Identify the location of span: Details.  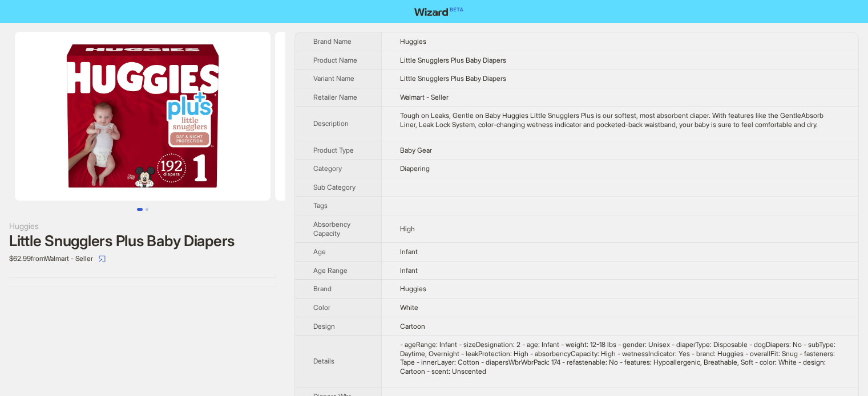
(324, 361).